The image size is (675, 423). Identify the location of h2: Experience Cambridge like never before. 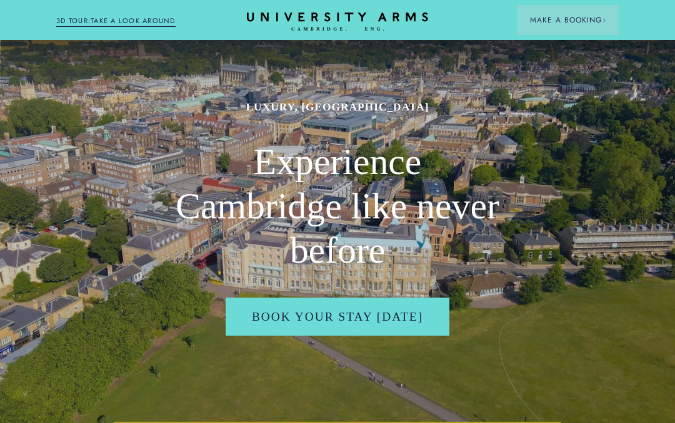
(337, 206).